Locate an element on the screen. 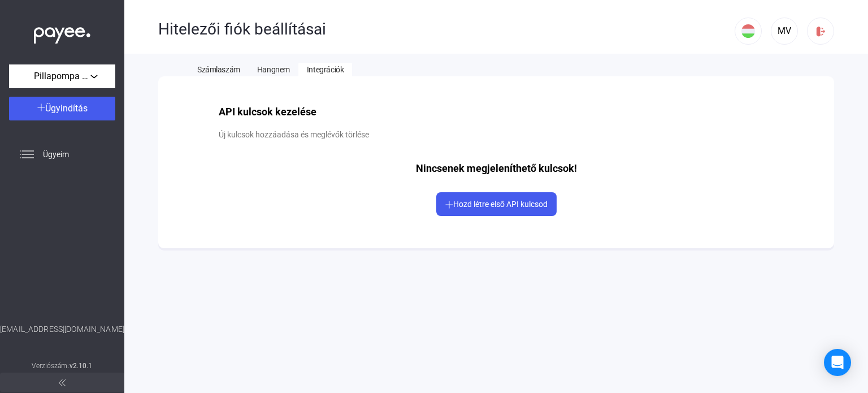 This screenshot has width=868, height=393. strong: v2.10.1 is located at coordinates (81, 366).